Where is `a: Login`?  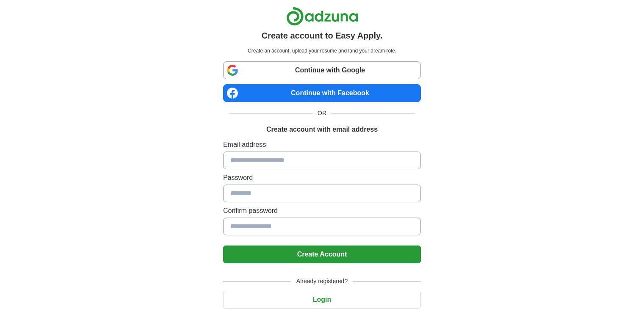
a: Login is located at coordinates (322, 299).